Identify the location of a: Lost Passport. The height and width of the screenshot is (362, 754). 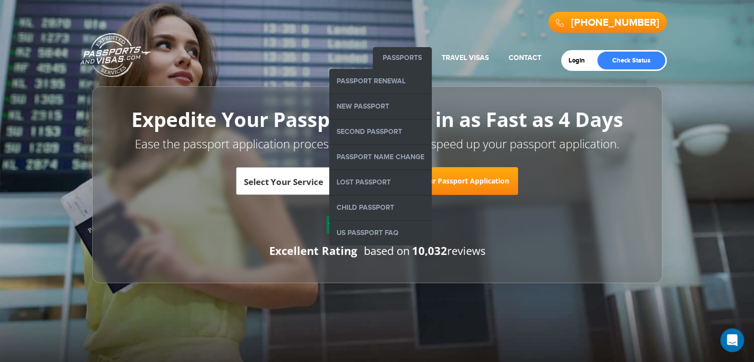
(380, 183).